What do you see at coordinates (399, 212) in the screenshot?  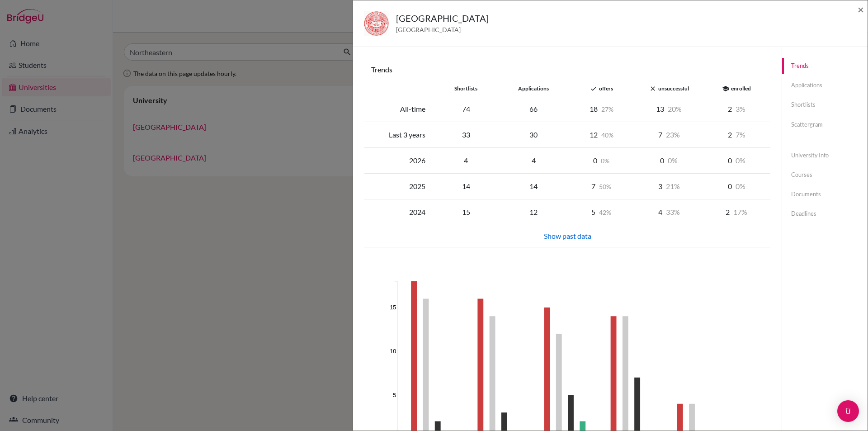 I see `div: 2024` at bounding box center [399, 212].